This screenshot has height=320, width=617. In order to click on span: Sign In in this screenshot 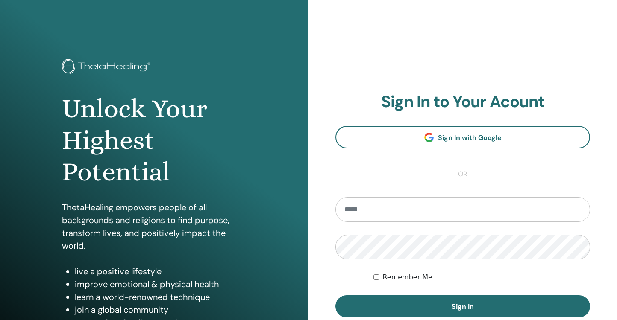, I will do `click(463, 307)`.